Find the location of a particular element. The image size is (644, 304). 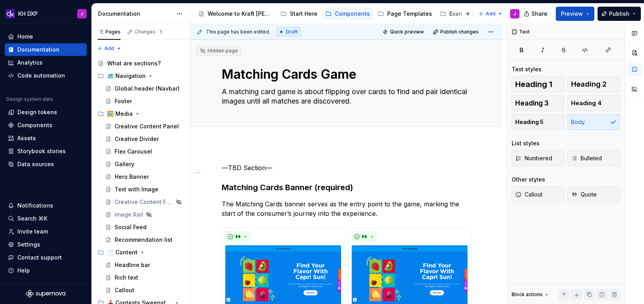

span: Preview is located at coordinates (572, 14).